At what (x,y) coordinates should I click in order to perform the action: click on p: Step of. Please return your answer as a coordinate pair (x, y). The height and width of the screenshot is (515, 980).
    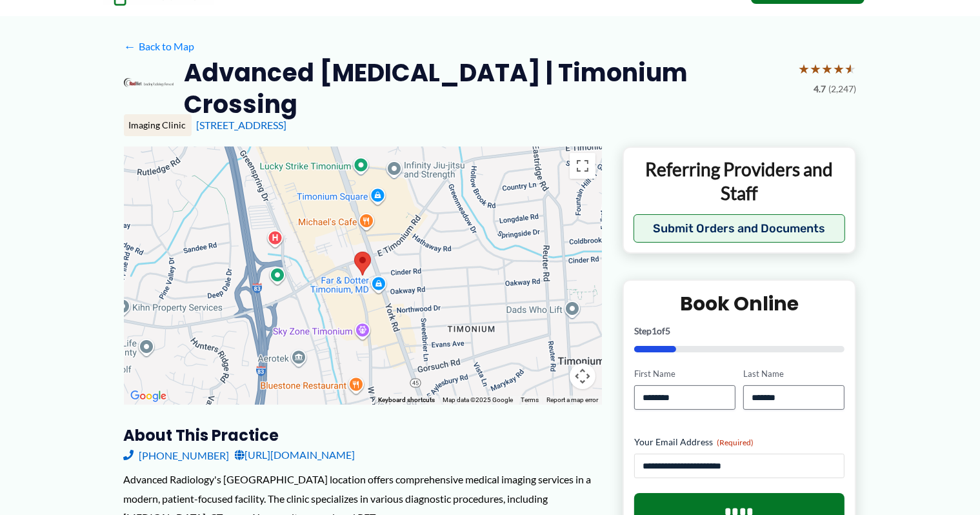
    Looking at the image, I should click on (740, 331).